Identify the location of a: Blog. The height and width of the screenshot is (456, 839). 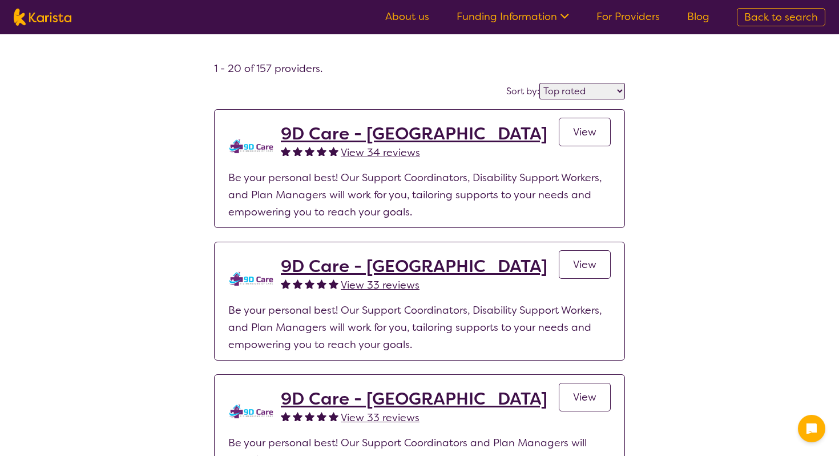
(698, 17).